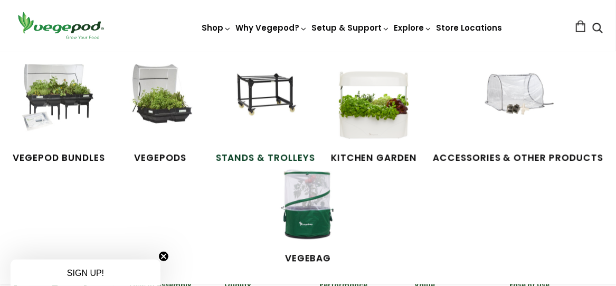  What do you see at coordinates (266, 104) in the screenshot?
I see `img: Stands & Trolleys` at bounding box center [266, 104].